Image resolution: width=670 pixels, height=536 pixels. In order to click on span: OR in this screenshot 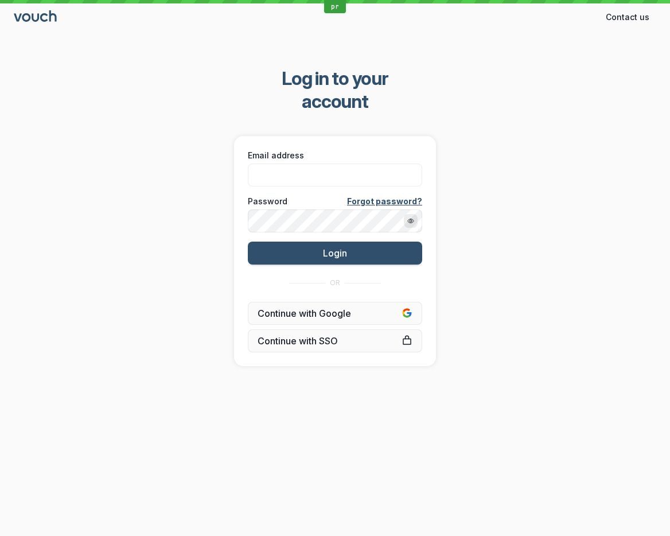, I will do `click(335, 283)`.